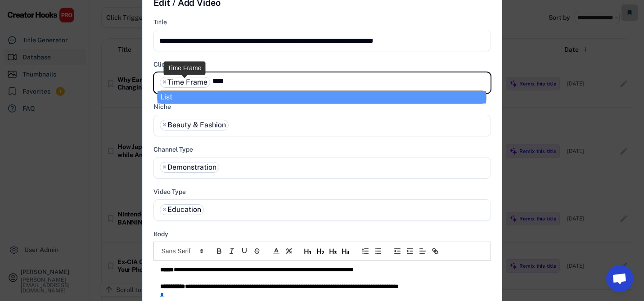 The image size is (644, 301). What do you see at coordinates (620, 279) in the screenshot?
I see `a: Open chat` at bounding box center [620, 279].